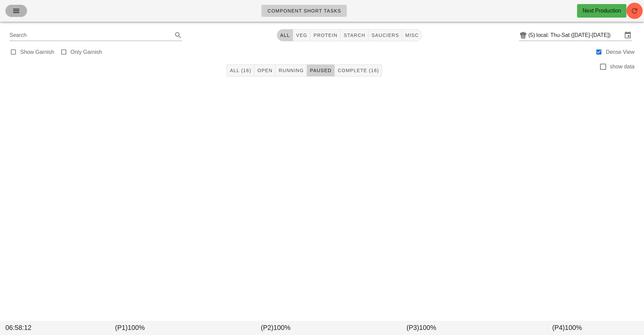 The width and height of the screenshot is (644, 335). I want to click on button: Complete (16), so click(359, 70).